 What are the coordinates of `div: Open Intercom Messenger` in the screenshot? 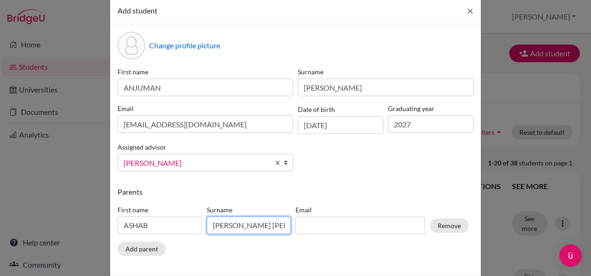 It's located at (570, 255).